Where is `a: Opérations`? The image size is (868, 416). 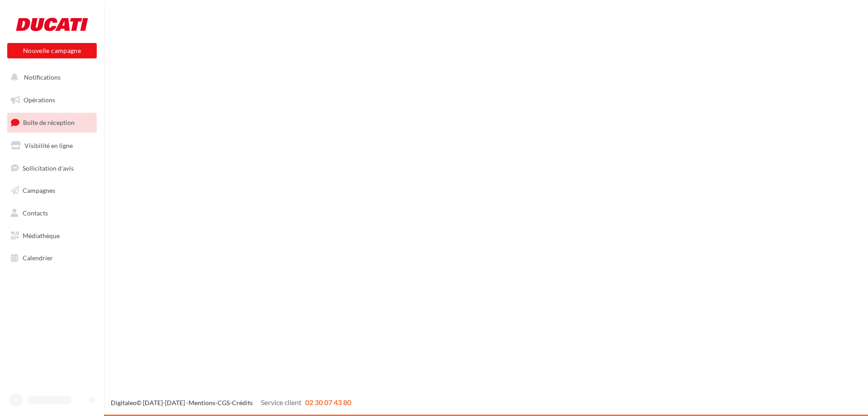 a: Opérations is located at coordinates (52, 100).